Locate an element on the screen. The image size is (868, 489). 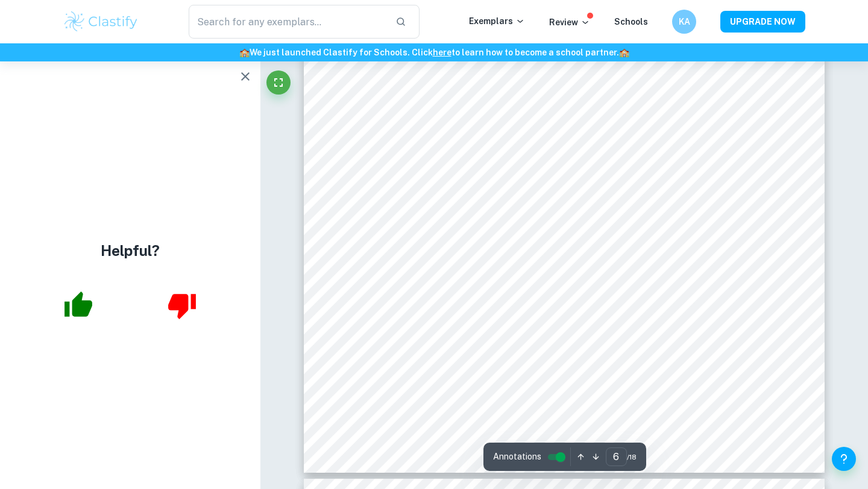
a: Clastify logo is located at coordinates (100, 22).